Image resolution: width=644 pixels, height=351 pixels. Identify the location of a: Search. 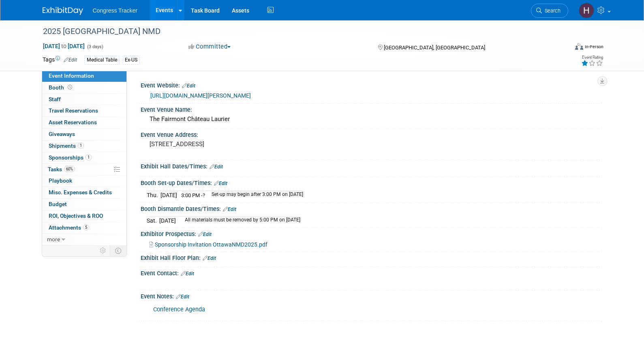
(550, 11).